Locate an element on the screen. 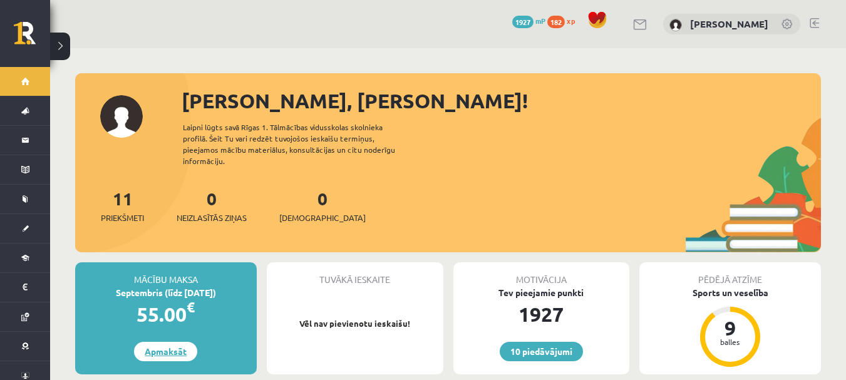 This screenshot has width=846, height=380. div: Laipni lūgts savā Rīgas 1. Tālmācības vidusskolas skolnieka profilā. Šeit Tu vari redzēt tuvojošo... is located at coordinates (300, 144).